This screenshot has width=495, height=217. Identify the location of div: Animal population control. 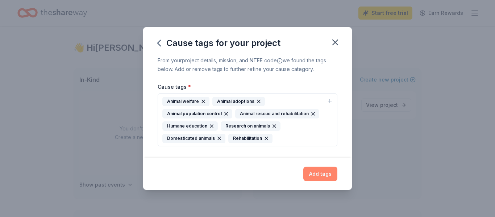
(197, 114).